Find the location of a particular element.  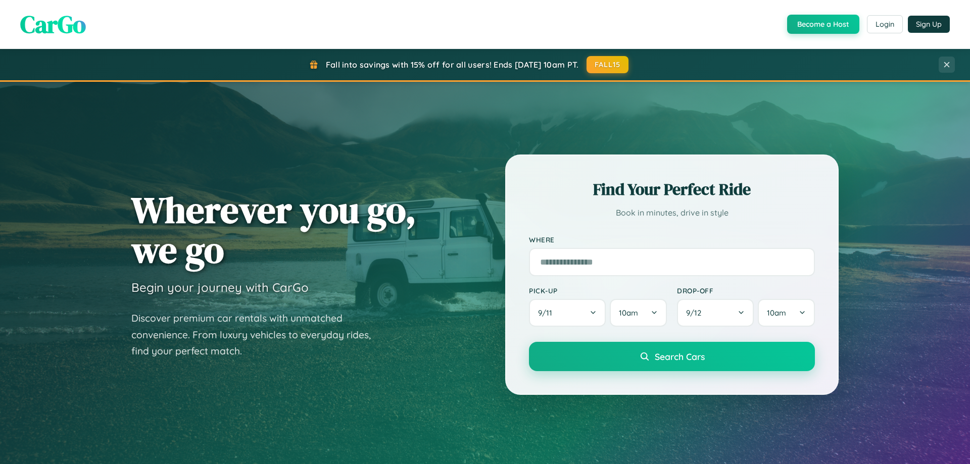

span: CarGo is located at coordinates (53, 24).